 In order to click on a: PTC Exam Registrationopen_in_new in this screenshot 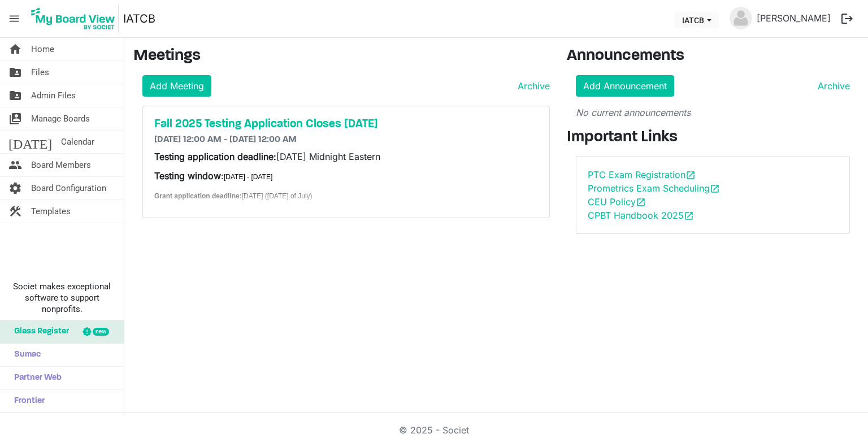, I will do `click(641, 174)`.